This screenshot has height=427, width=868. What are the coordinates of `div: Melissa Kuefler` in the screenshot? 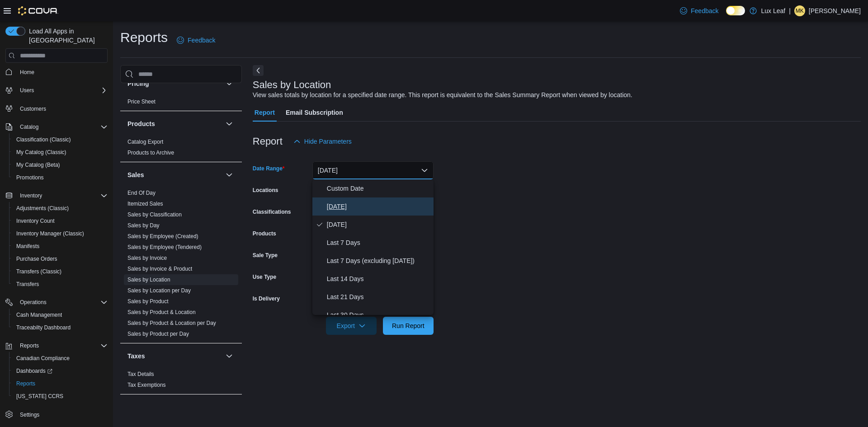 It's located at (800, 11).